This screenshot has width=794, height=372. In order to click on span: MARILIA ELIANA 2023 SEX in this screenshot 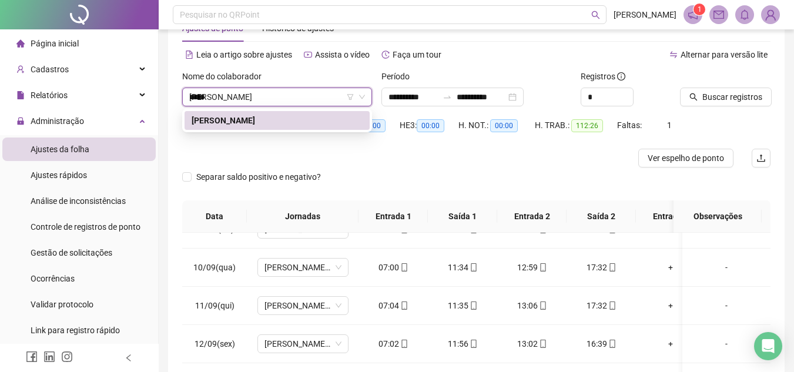, I will do `click(303, 344)`.